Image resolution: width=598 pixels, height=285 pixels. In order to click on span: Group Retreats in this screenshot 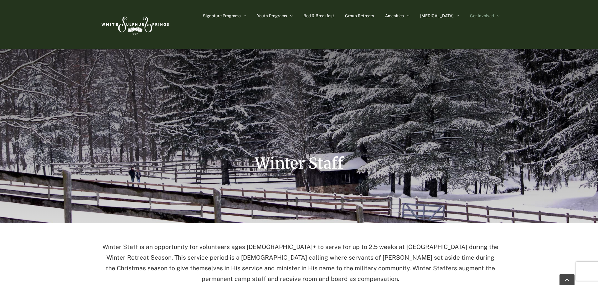, I will do `click(359, 16)`.